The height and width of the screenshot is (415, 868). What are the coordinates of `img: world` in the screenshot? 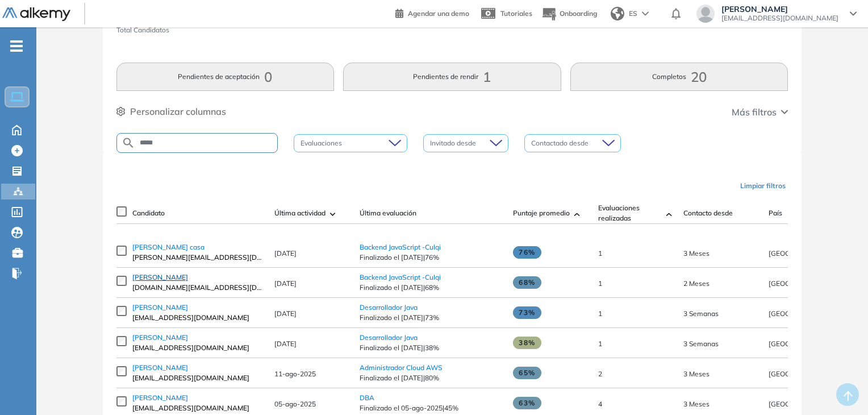 It's located at (617, 13).